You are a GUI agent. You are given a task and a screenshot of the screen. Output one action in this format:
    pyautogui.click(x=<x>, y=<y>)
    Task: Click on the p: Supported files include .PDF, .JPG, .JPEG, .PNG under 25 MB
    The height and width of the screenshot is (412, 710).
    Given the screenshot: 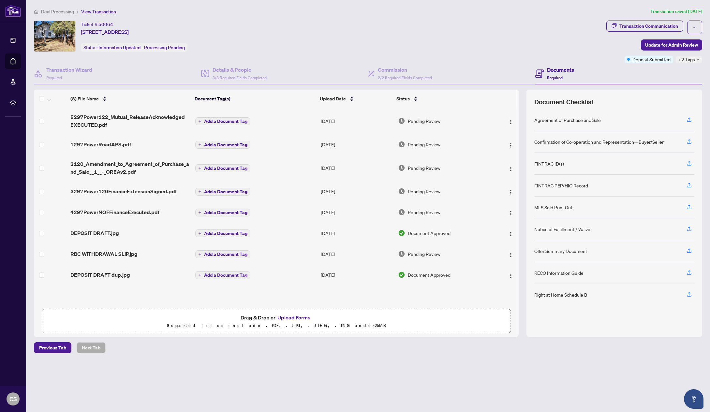 What is the action you would take?
    pyautogui.click(x=276, y=326)
    